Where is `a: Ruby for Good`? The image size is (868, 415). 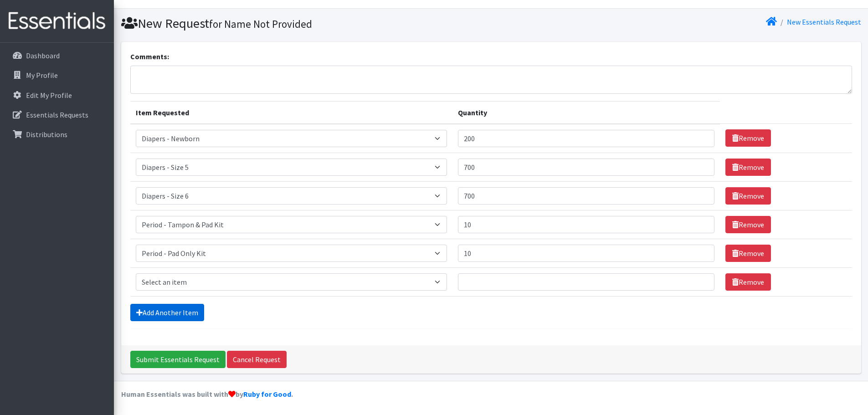
a: Ruby for Good is located at coordinates (267, 394).